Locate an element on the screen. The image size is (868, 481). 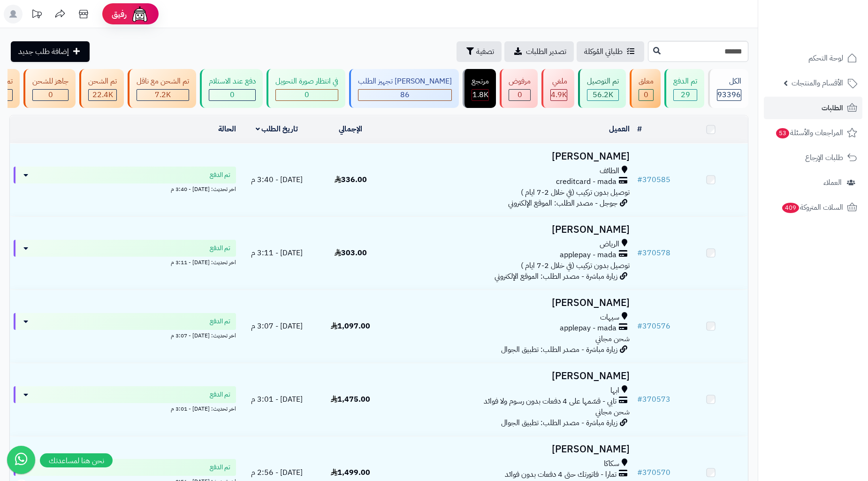
span: المراجعات والأسئلة is located at coordinates (809, 133).